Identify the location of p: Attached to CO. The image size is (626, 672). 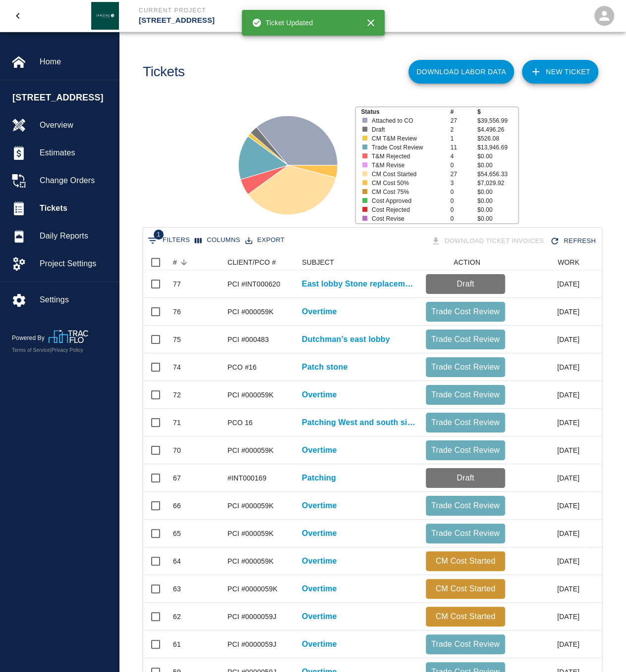
(407, 121).